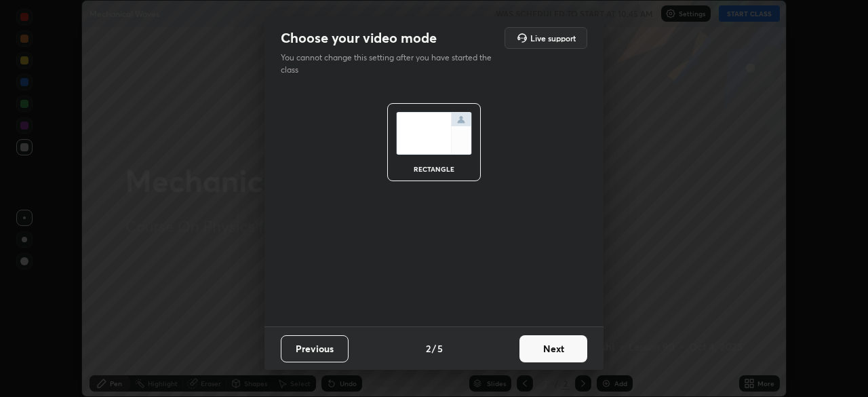 This screenshot has height=397, width=868. Describe the element at coordinates (553, 38) in the screenshot. I see `h5: Live support` at that location.